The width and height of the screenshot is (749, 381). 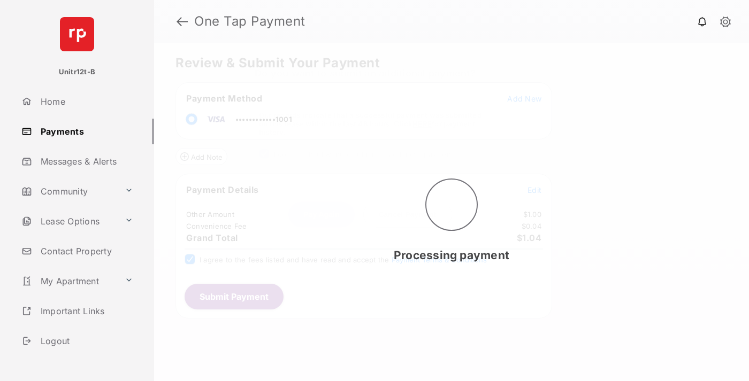 I want to click on a: HERE, so click(x=422, y=124).